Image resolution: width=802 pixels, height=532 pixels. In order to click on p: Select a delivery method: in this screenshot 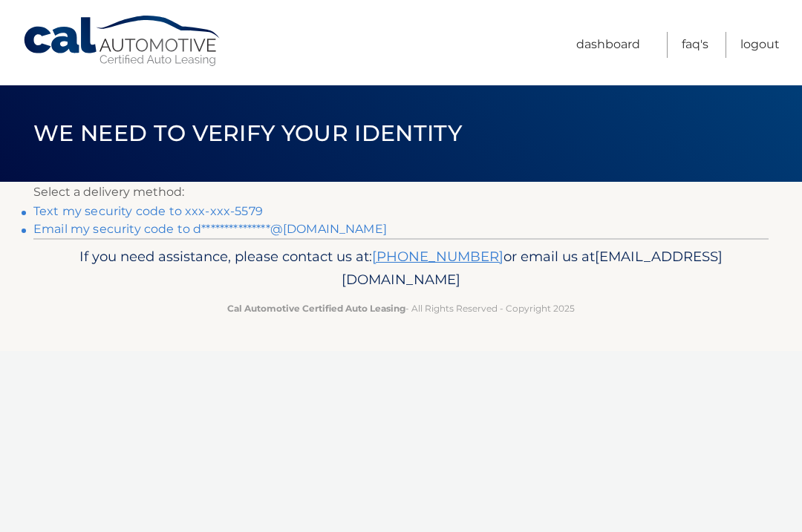, I will do `click(401, 192)`.